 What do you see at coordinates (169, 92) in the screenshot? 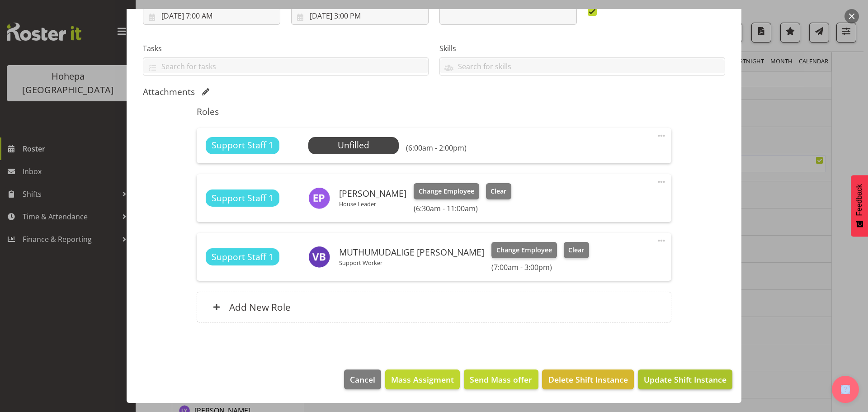
I see `h5: Attachments` at bounding box center [169, 92].